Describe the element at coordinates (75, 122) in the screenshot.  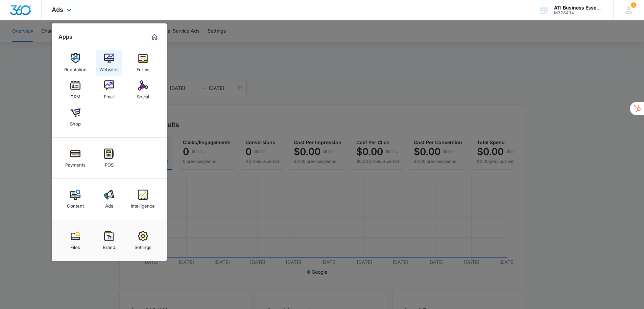
I see `div: Shop` at that location.